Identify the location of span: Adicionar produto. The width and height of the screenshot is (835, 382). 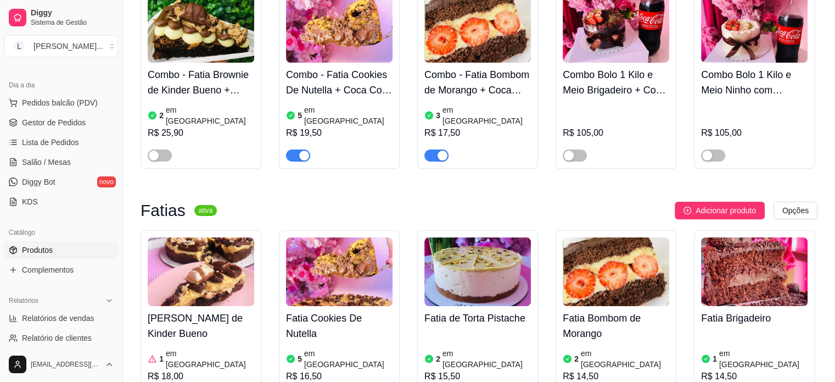
(726, 210).